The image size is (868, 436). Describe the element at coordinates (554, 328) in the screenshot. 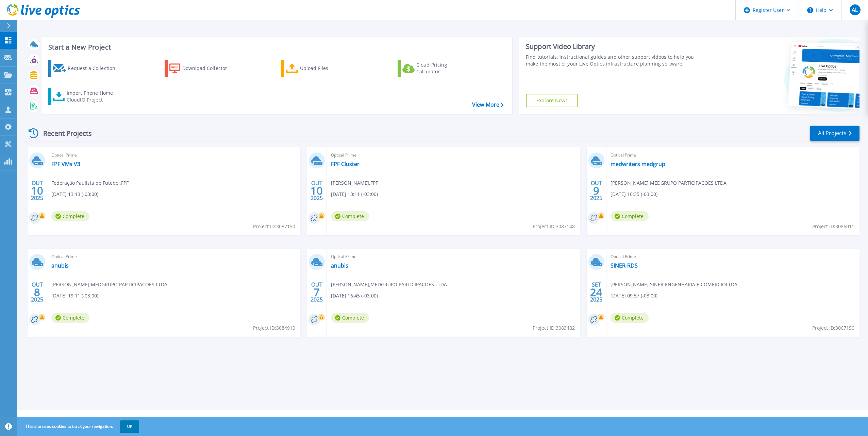

I see `span: Project ID: 3083482` at that location.